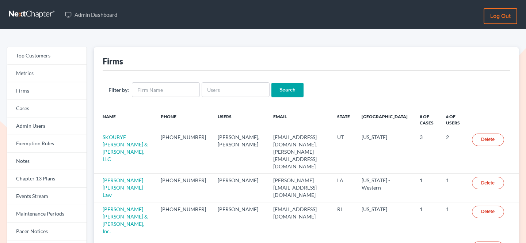  Describe the element at coordinates (91, 15) in the screenshot. I see `a: Admin Dashboard` at that location.